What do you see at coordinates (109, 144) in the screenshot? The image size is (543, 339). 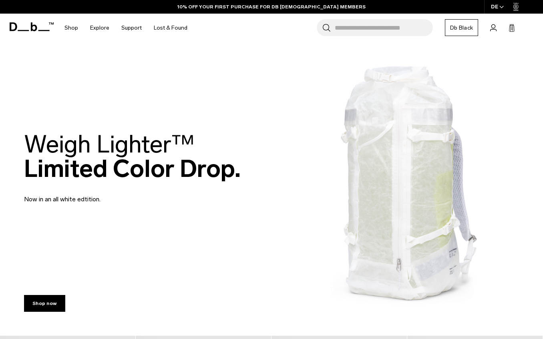 I see `span: Weigh Lighter™` at bounding box center [109, 144].